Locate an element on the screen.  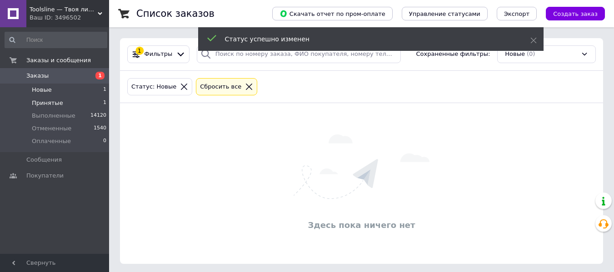
span: Заказы is located at coordinates (37, 76).